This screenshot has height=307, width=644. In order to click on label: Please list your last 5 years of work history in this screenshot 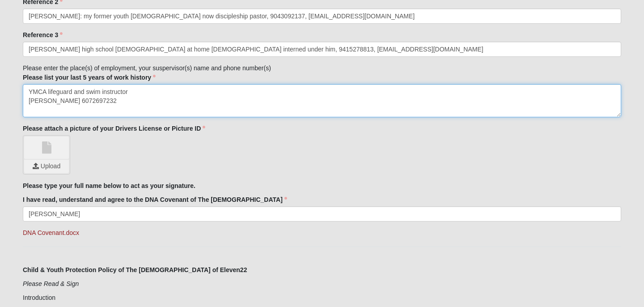, I will do `click(89, 78)`.